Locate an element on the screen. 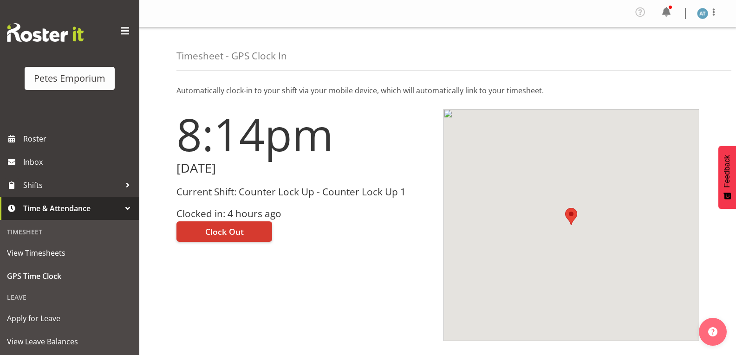 This screenshot has width=736, height=355. img: alex-micheal-taniwha5364.jpg is located at coordinates (703, 13).